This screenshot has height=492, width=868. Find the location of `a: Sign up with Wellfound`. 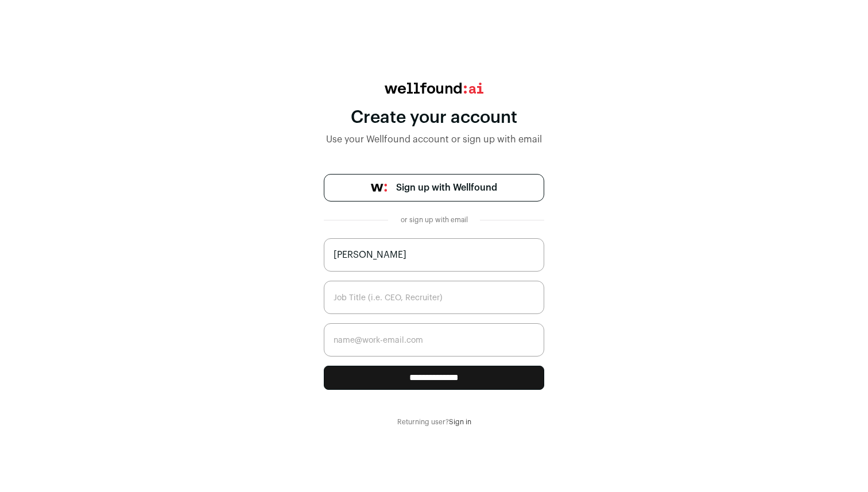

a: Sign up with Wellfound is located at coordinates (434, 187).